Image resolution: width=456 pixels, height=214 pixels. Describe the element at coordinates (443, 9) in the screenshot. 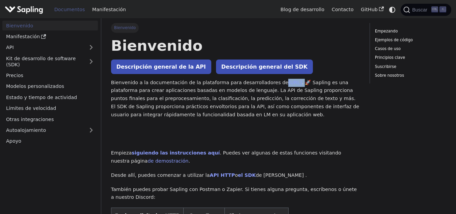

I see `kbd: K` at that location.